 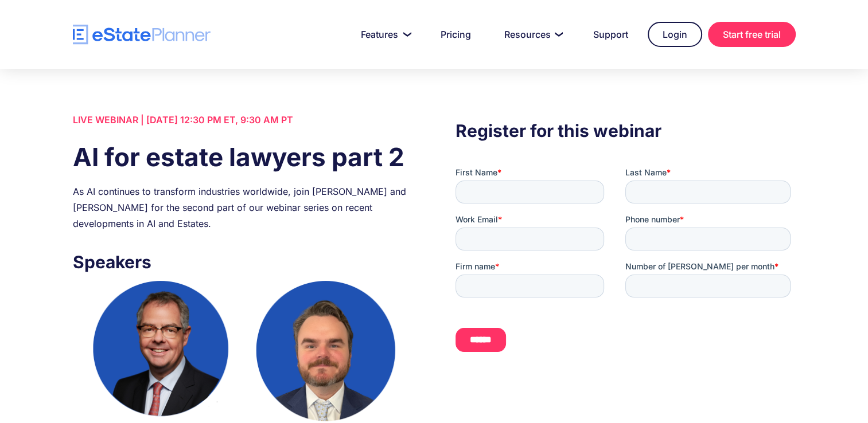 I want to click on a: Pricing, so click(x=456, y=34).